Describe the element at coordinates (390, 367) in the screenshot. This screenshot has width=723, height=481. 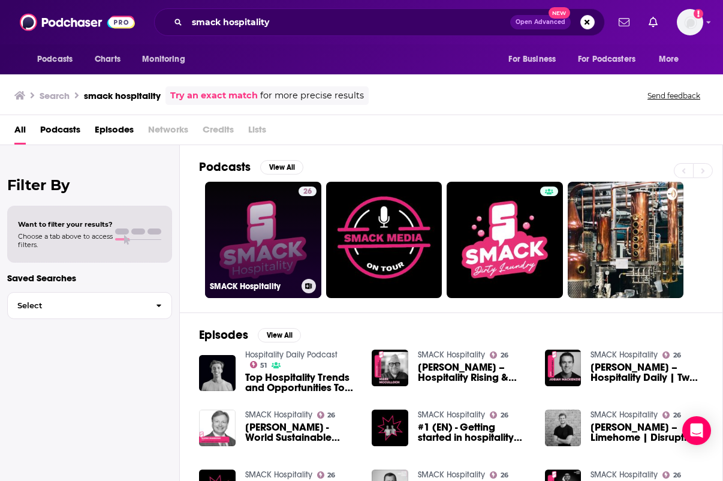
I see `img: Mark McCulloch – Hospitality Rising & Supersonic Marketing | Kick-ass employer branding for hospi...` at that location.